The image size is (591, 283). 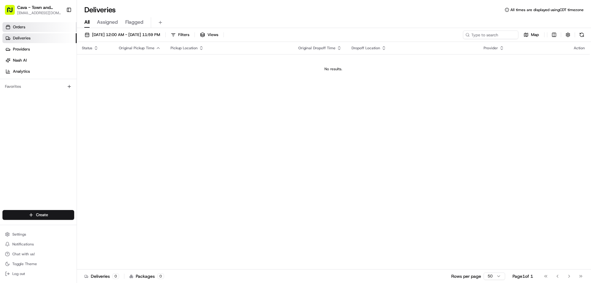 I want to click on a: Deliveries, so click(x=39, y=38).